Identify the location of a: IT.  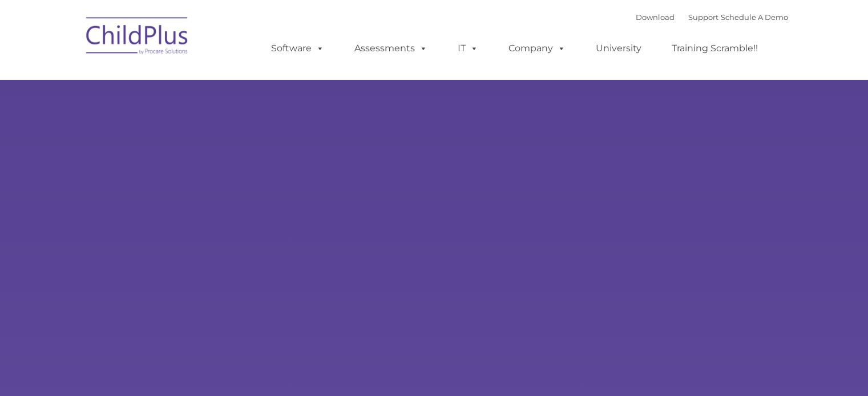
(468, 48).